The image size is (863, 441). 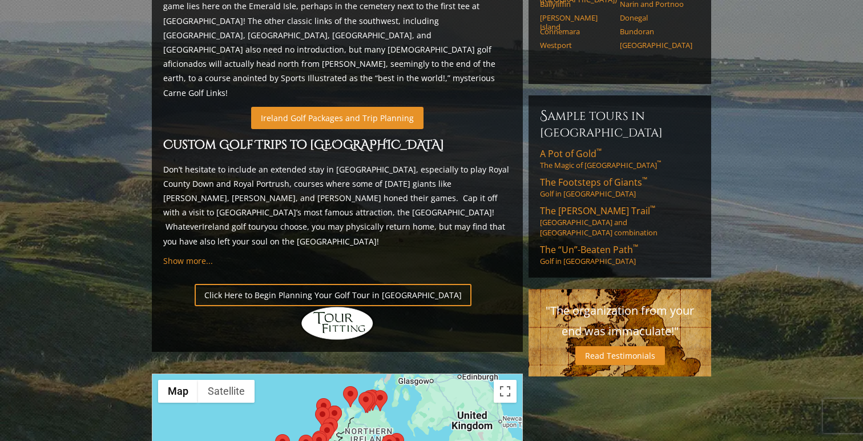 I want to click on span: The Footsteps of Giants, so click(x=594, y=182).